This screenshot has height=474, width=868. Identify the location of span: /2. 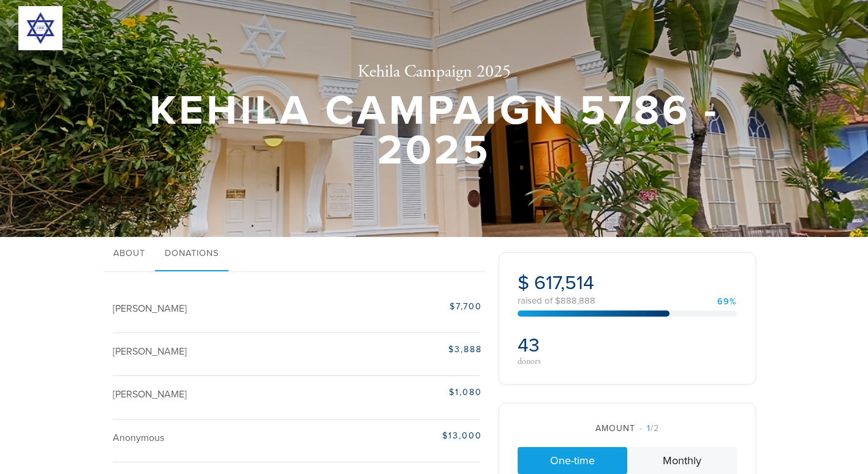
(650, 428).